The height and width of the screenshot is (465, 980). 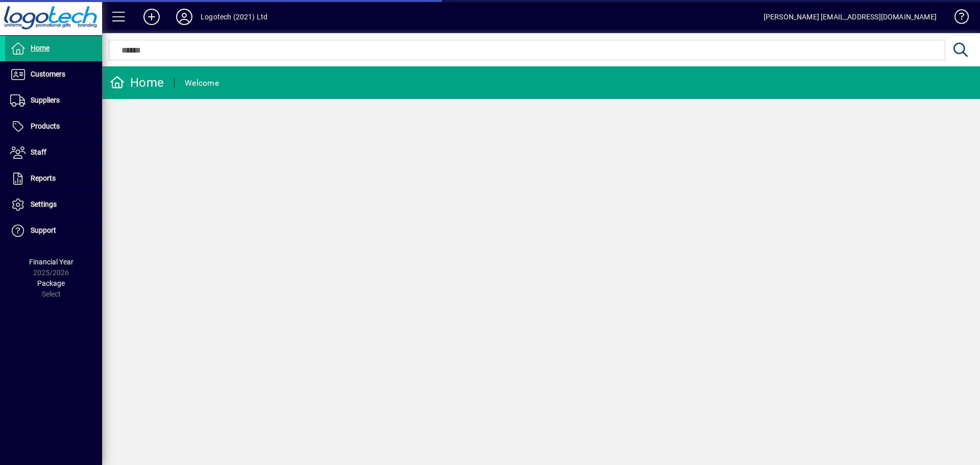 I want to click on a: Staff, so click(x=54, y=153).